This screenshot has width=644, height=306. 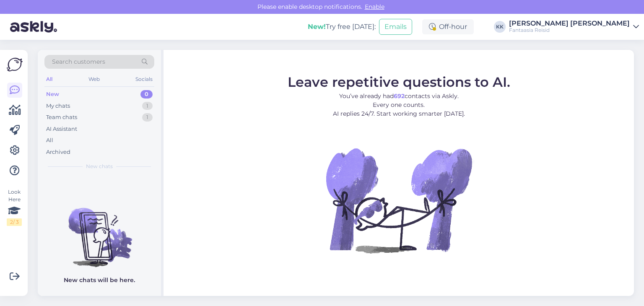 What do you see at coordinates (58, 152) in the screenshot?
I see `div: Archived` at bounding box center [58, 152].